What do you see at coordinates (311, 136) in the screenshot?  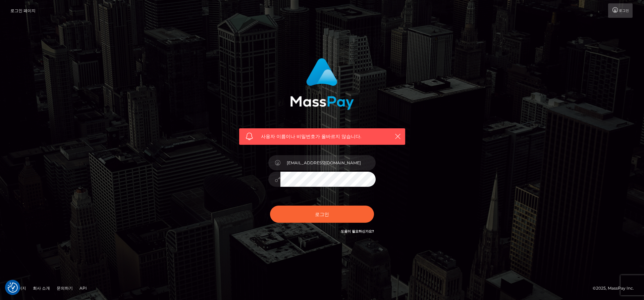 I see `font: 사용자 이름이나 비밀번호가 올바르지 않습니다.` at bounding box center [311, 136].